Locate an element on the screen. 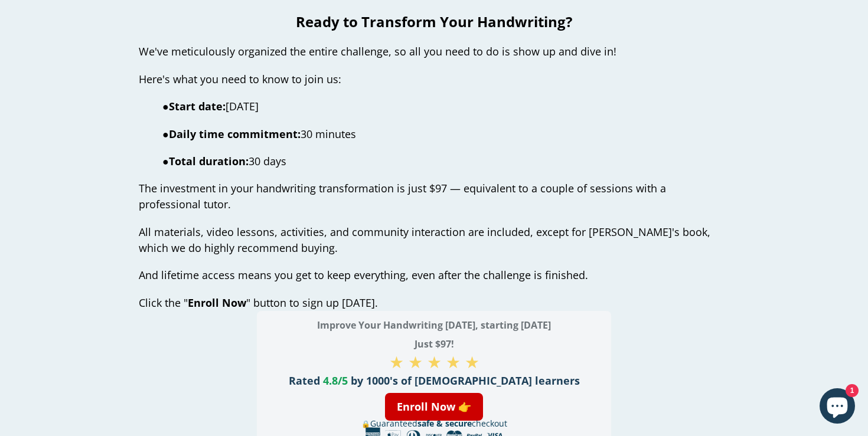 The image size is (868, 436). strong: Enroll Now is located at coordinates (217, 302).